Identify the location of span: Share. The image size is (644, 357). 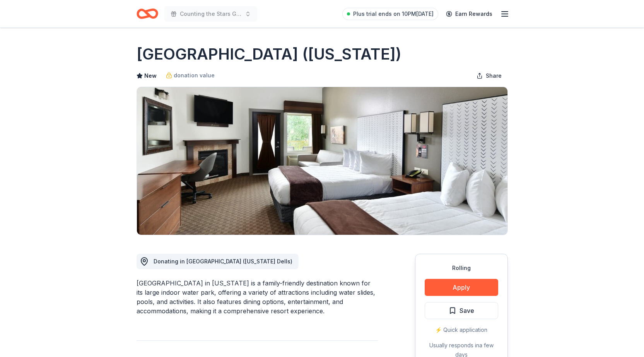
(493, 76).